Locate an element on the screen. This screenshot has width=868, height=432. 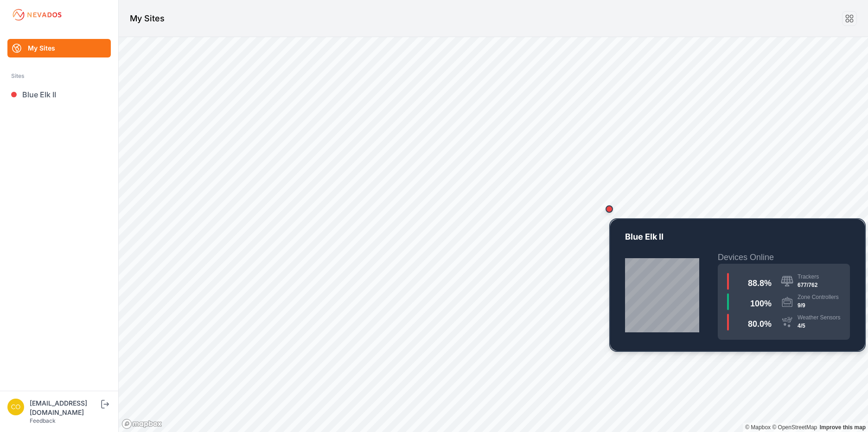
a: Map feedback is located at coordinates (842, 427).